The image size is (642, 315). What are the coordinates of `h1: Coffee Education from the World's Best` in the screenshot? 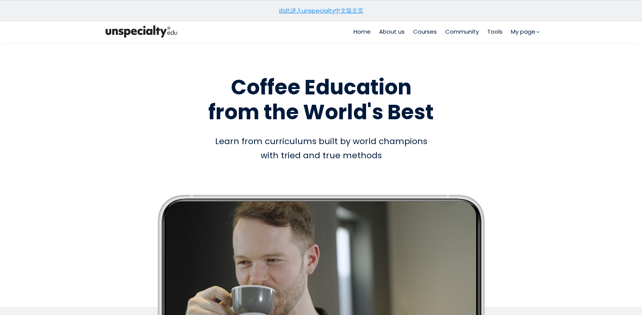 It's located at (321, 100).